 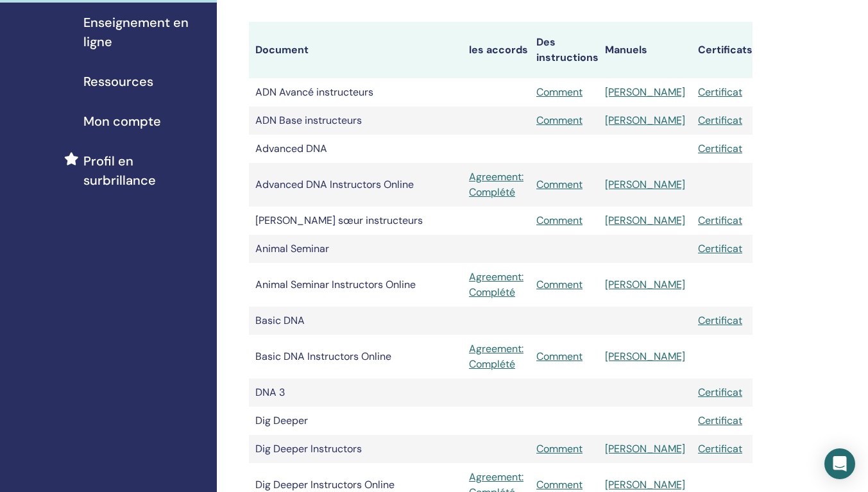 What do you see at coordinates (356, 320) in the screenshot?
I see `td: Basic DNA` at bounding box center [356, 320].